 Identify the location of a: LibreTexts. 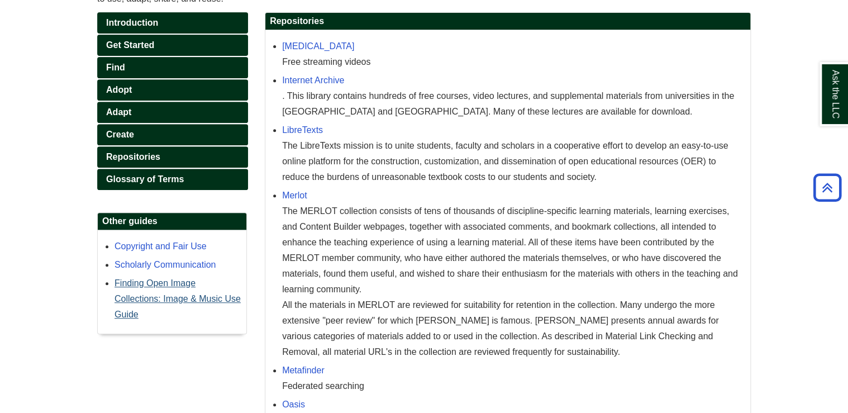
(302, 130).